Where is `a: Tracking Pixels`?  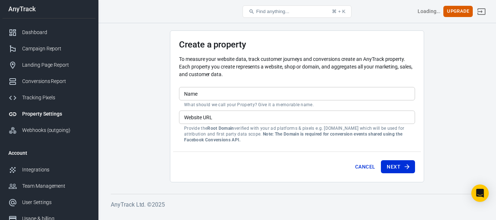
a: Tracking Pixels is located at coordinates (49, 98).